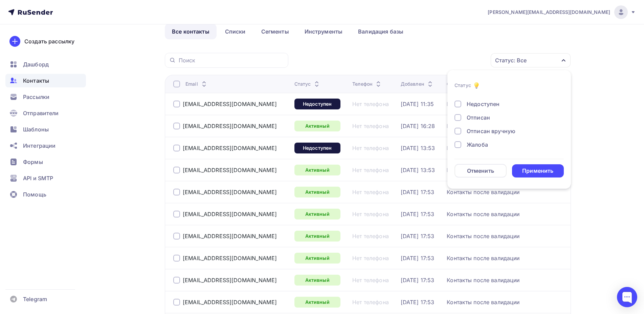  Describe the element at coordinates (46, 113) in the screenshot. I see `a: Отправители` at that location.